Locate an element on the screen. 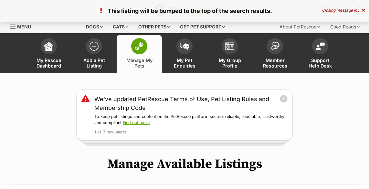 This screenshot has width=369, height=189. p: This listing will be bumped to the top of the search results. is located at coordinates (185, 11).